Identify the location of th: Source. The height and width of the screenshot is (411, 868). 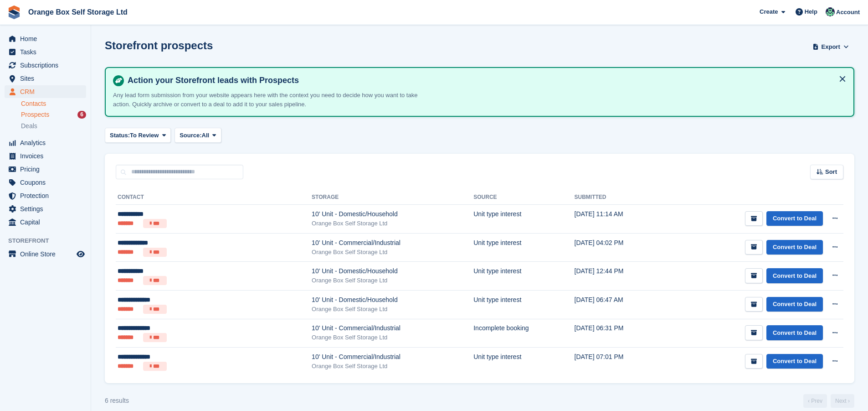
(524, 198).